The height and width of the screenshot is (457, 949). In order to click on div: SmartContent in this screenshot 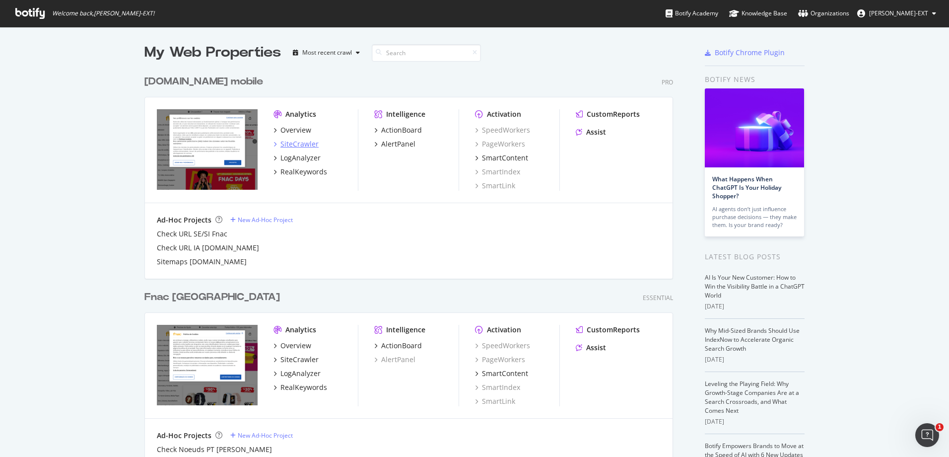, I will do `click(505, 158)`.